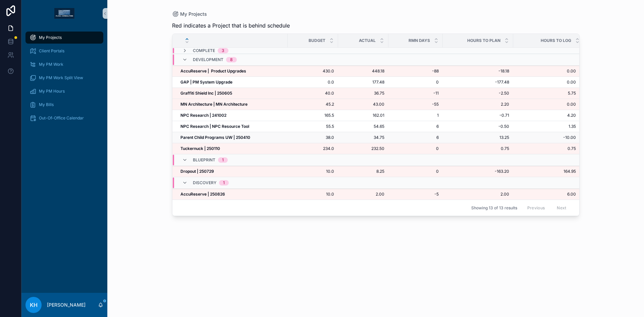 Image resolution: width=644 pixels, height=317 pixels. What do you see at coordinates (313, 93) in the screenshot?
I see `a: 40.0` at bounding box center [313, 93].